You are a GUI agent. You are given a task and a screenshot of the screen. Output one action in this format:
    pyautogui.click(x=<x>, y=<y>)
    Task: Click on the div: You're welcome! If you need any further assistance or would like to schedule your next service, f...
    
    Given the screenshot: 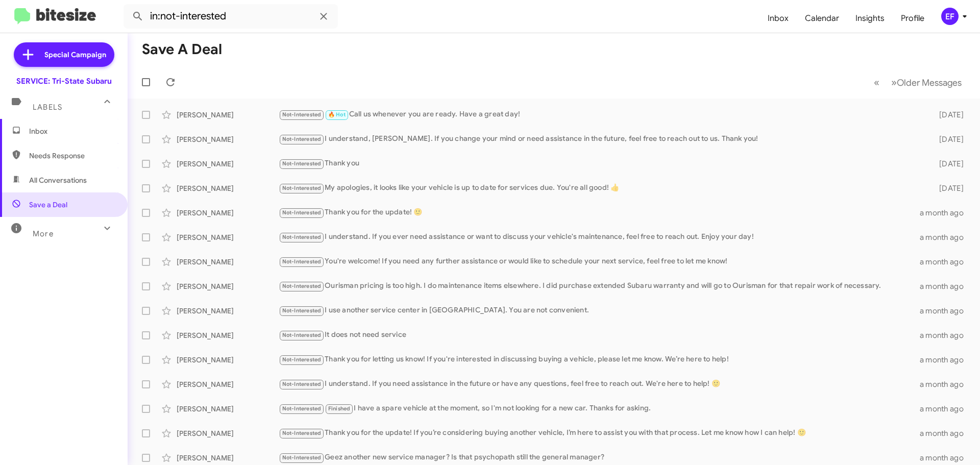 What is the action you would take?
    pyautogui.click(x=599, y=261)
    